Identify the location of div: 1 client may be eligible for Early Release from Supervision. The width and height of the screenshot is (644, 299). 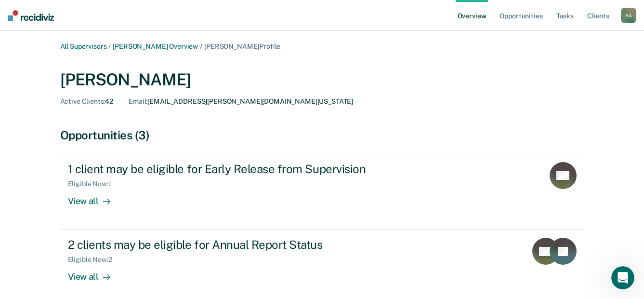
(237, 169).